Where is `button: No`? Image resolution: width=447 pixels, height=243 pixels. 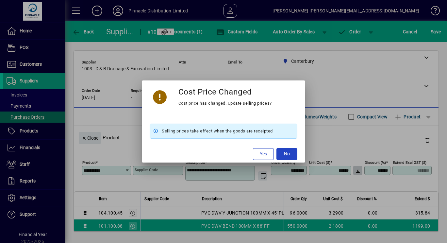
button: No is located at coordinates (287, 154).